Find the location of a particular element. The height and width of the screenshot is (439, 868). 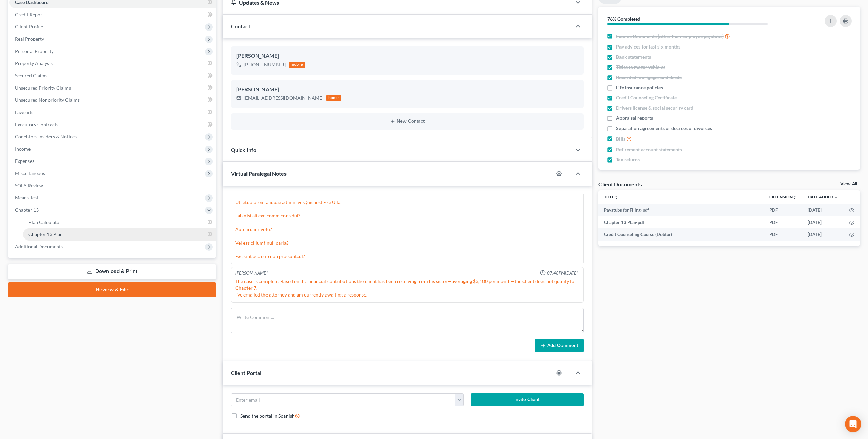

a: Chapter 13 Plan is located at coordinates (119, 235).